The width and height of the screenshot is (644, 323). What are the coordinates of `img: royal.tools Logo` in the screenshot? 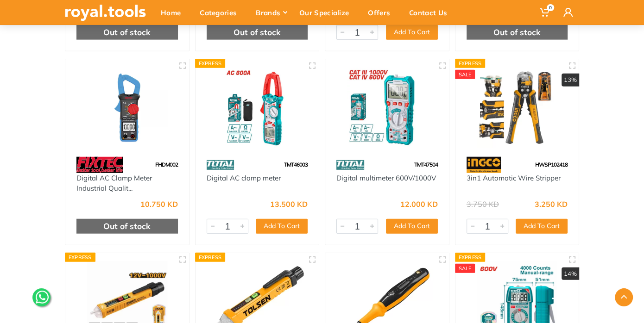 It's located at (105, 12).